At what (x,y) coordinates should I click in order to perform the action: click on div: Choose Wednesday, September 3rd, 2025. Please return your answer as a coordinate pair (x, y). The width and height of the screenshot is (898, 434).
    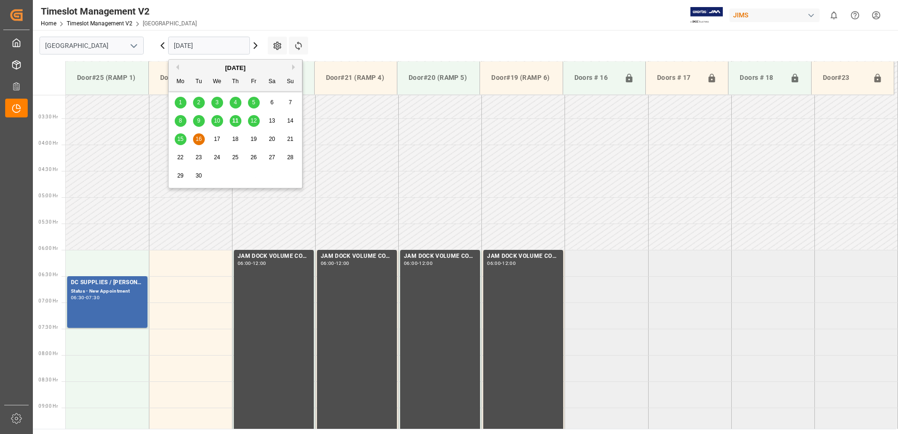
    Looking at the image, I should click on (217, 102).